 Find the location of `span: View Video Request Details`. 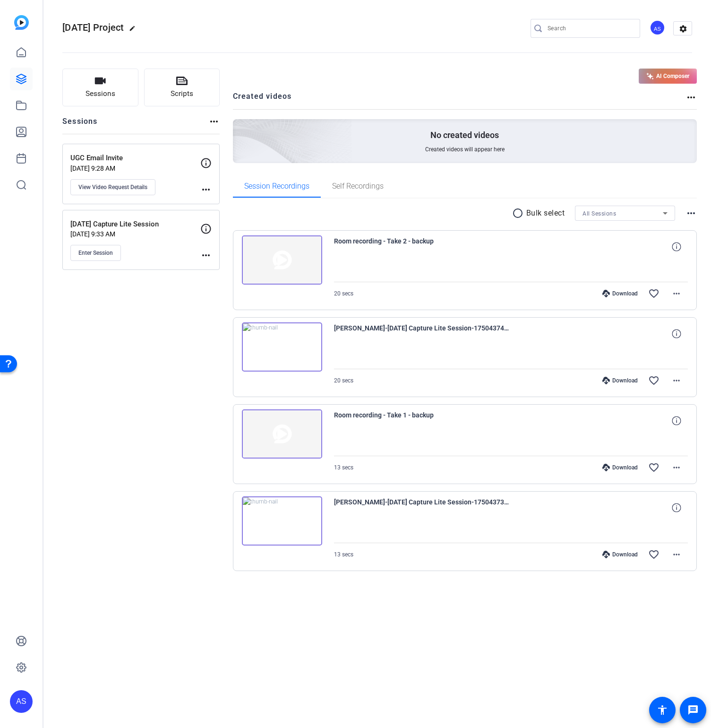

span: View Video Request Details is located at coordinates (113, 188).